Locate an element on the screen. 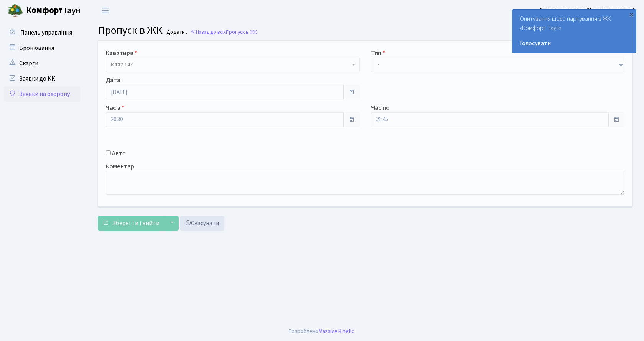 The width and height of the screenshot is (644, 341). a: Скарги is located at coordinates (42, 63).